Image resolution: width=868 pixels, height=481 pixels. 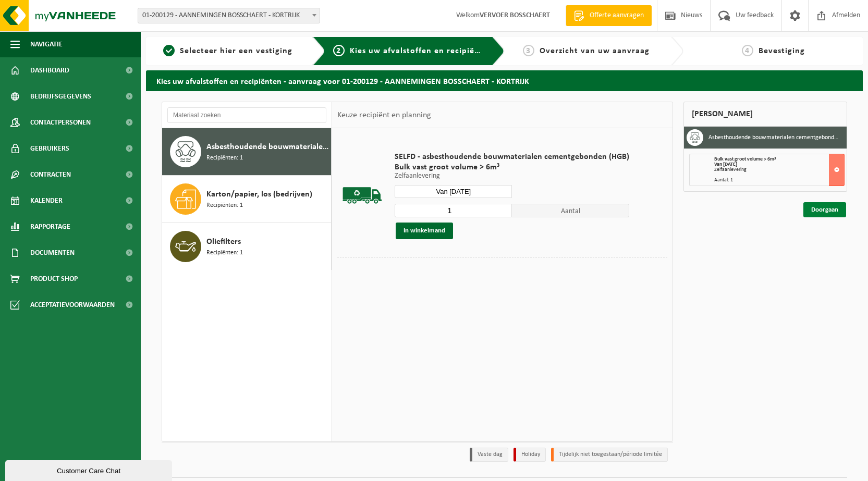 What do you see at coordinates (259, 194) in the screenshot?
I see `span: Karton/papier, los (bedrijven)` at bounding box center [259, 194].